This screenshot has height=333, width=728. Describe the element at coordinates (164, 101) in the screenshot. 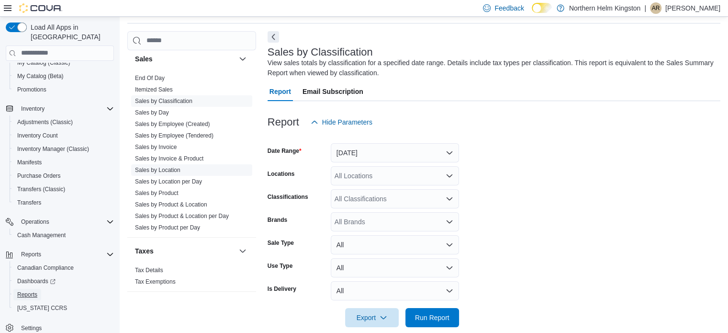

I see `a: Sales by Classification` at that location.